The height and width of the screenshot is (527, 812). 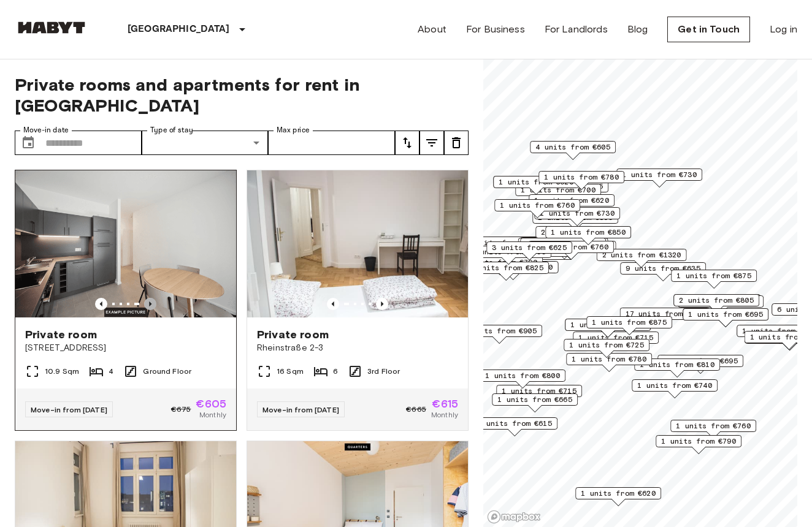 I want to click on span: €675, so click(x=181, y=410).